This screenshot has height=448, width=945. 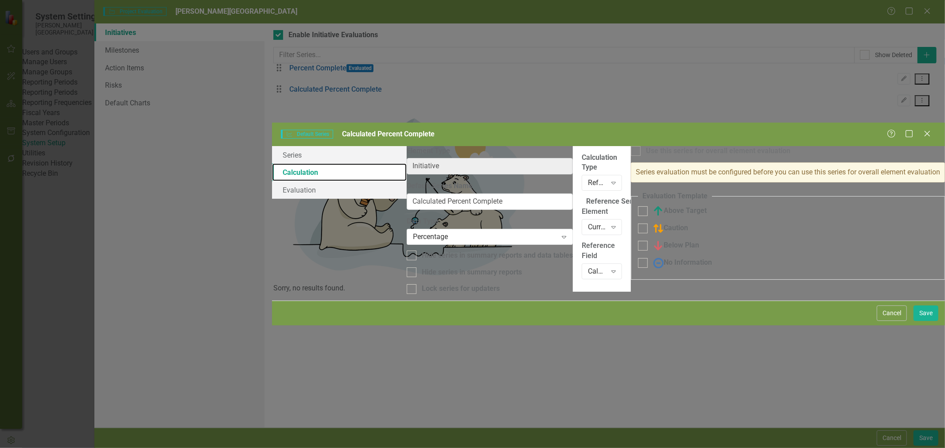 What do you see at coordinates (489, 151) in the screenshot?
I see `label: Element Type` at bounding box center [489, 151].